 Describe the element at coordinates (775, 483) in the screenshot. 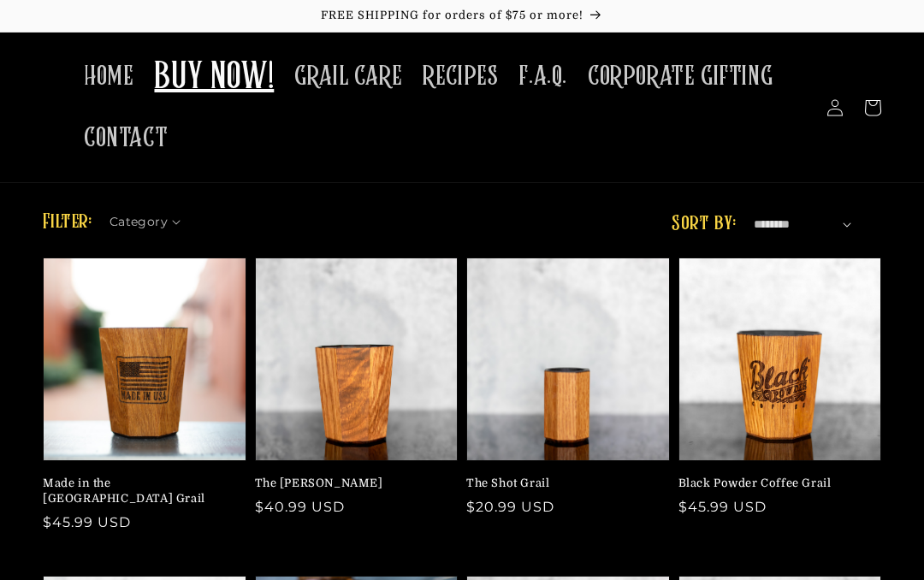

I see `a: Black Powder Coffee Grail` at that location.